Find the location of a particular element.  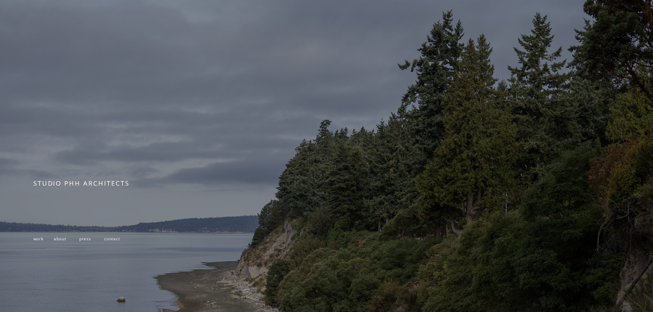

span: contact is located at coordinates (112, 239).